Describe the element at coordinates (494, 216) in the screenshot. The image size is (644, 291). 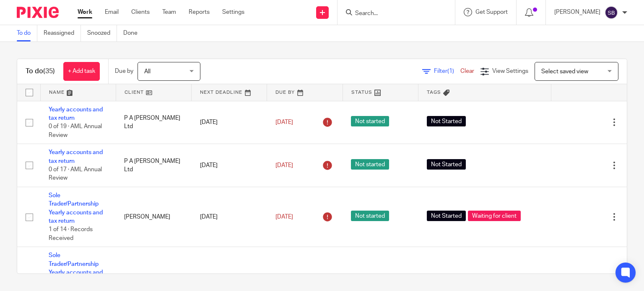
I see `span: Waiting for client` at that location.